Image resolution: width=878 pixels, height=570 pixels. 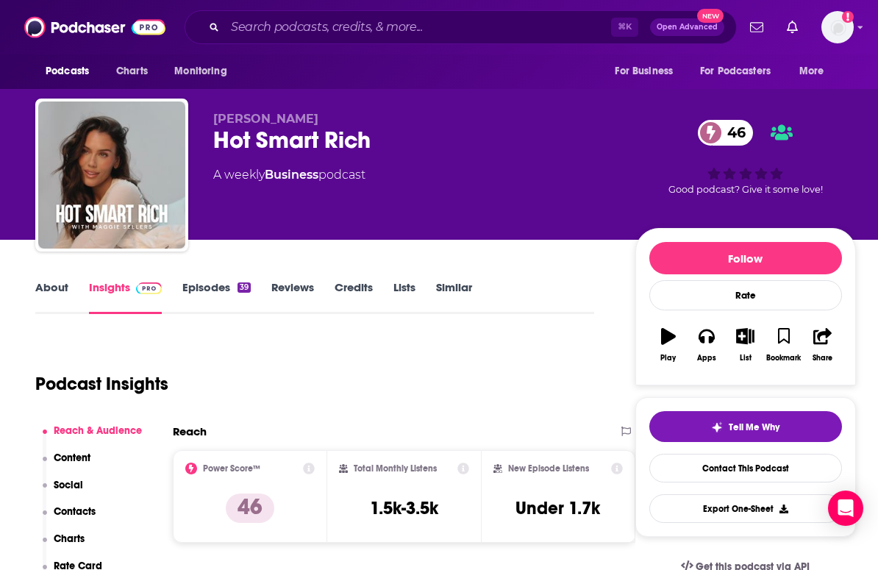 I want to click on a: 46, so click(x=725, y=132).